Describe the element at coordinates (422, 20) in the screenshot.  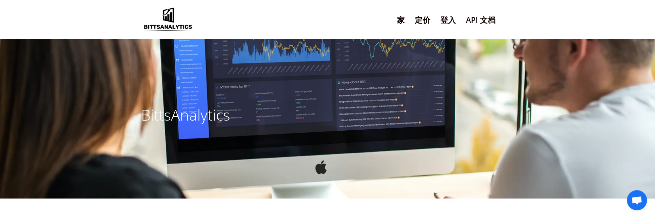
I see `a: 定价` at that location.